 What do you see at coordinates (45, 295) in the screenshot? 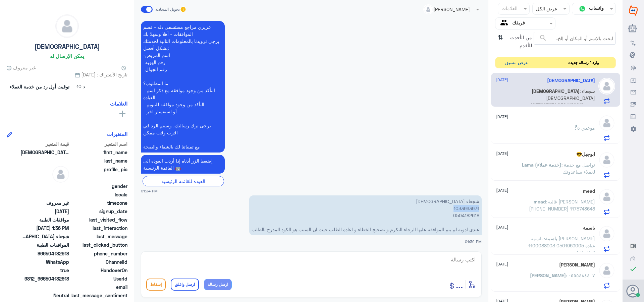
I see `span: 0` at bounding box center [45, 295].